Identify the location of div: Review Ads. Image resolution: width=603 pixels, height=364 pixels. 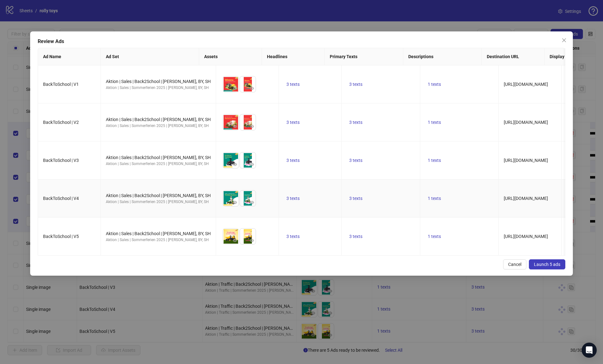
(302, 41).